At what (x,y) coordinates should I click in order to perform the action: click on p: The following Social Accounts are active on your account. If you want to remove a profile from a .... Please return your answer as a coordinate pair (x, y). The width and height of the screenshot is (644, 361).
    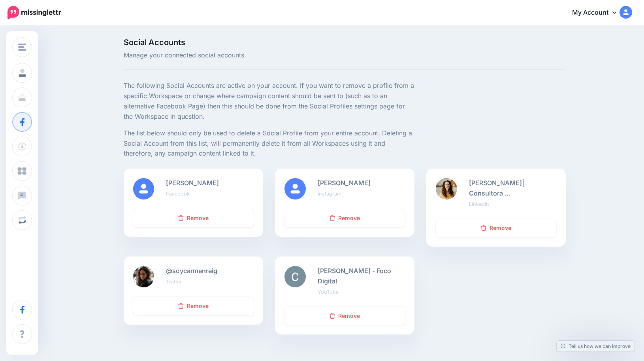
    Looking at the image, I should click on (269, 101).